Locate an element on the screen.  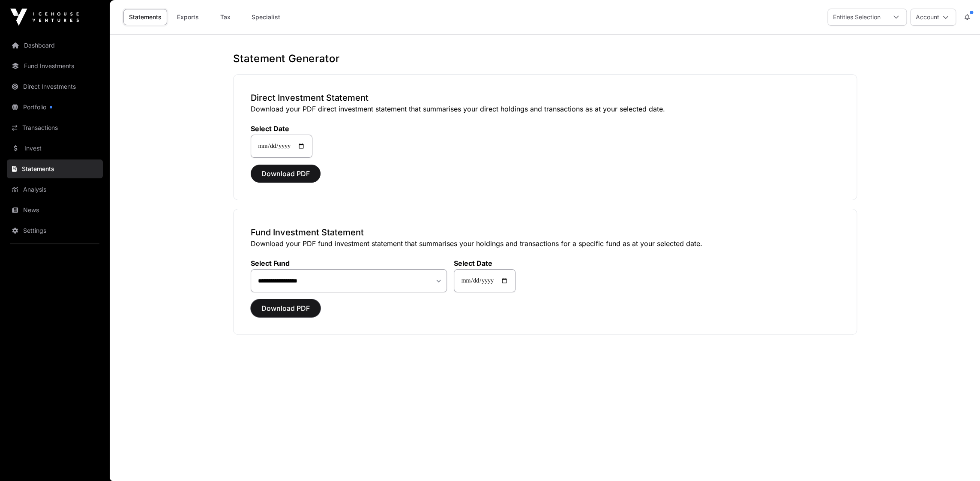
a: Transactions is located at coordinates (55, 127).